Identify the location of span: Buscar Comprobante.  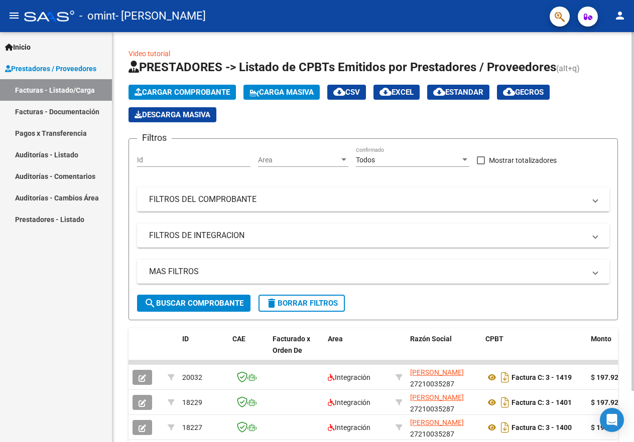
(194, 304).